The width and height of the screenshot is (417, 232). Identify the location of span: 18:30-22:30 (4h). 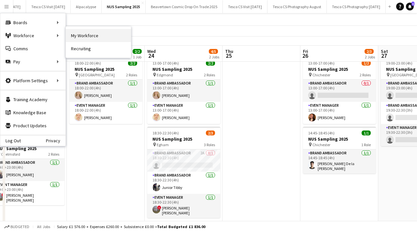
(166, 133).